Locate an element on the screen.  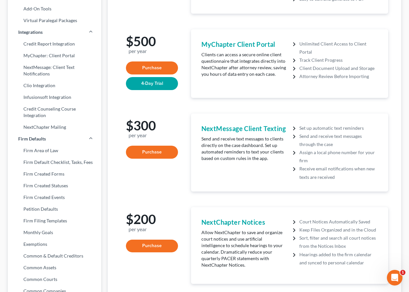
a: Firm Created Events is located at coordinates (54, 198).